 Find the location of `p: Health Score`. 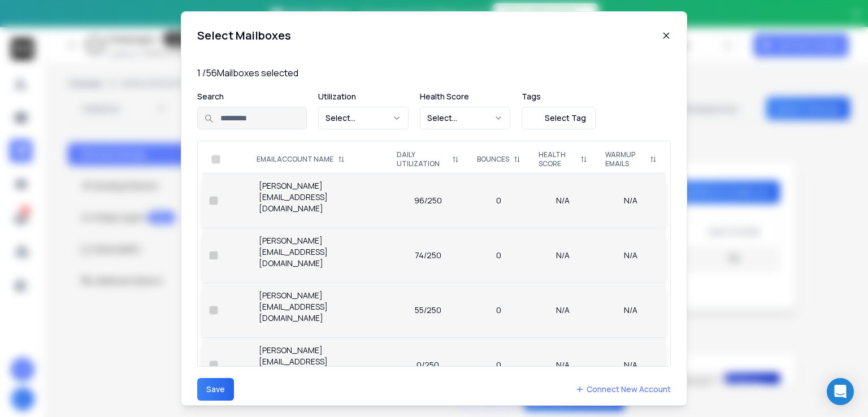

p: Health Score is located at coordinates (465, 96).